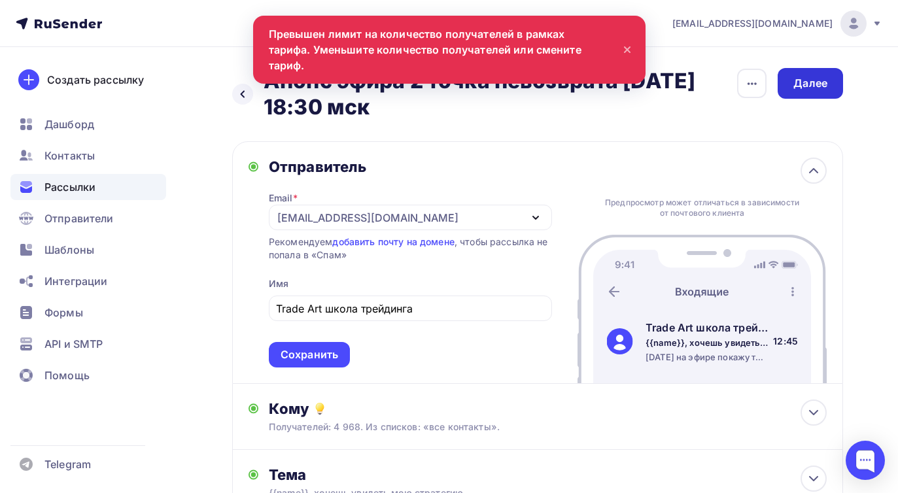  I want to click on a: Дашборд, so click(88, 124).